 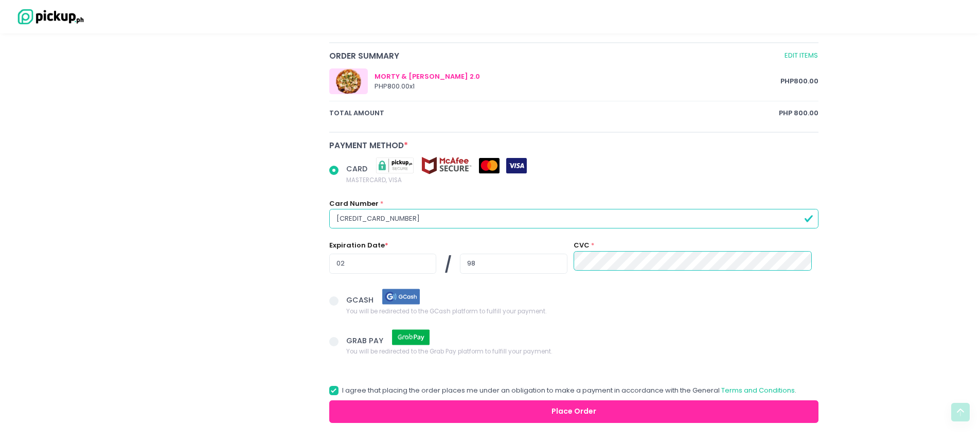 What do you see at coordinates (446, 311) in the screenshot?
I see `span: You will be redirected to the GCash platform to fulfill your payment.` at bounding box center [446, 311].